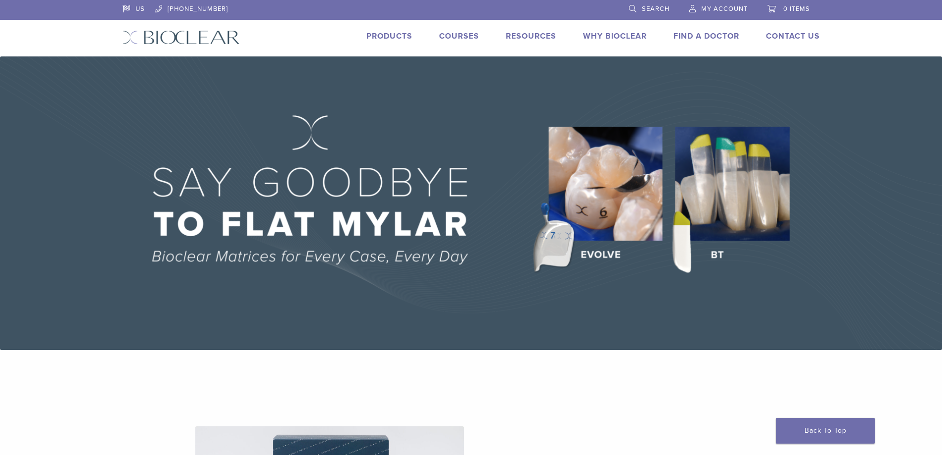 Image resolution: width=942 pixels, height=455 pixels. Describe the element at coordinates (706, 36) in the screenshot. I see `a: Find A Doctor` at that location.